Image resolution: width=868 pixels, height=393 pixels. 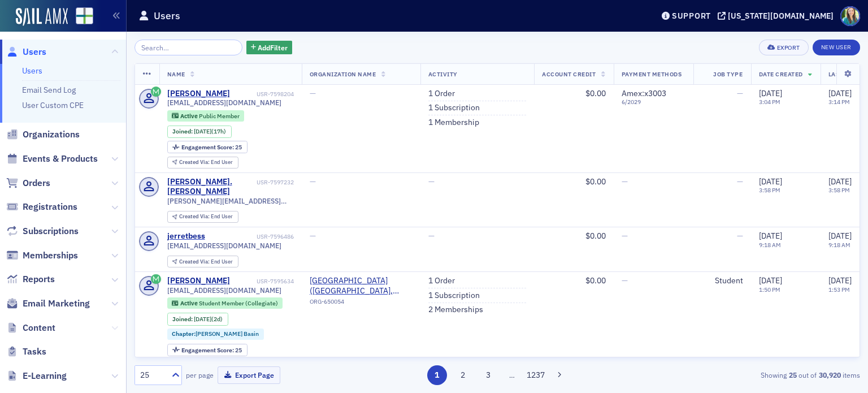 What do you see at coordinates (224, 303) in the screenshot?
I see `a: Active Student Member (Collegiate)` at bounding box center [224, 303].